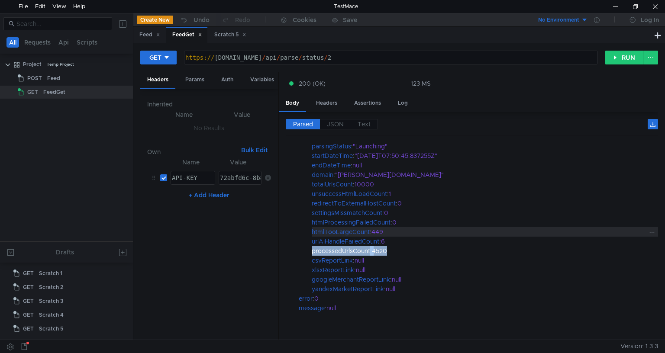 This screenshot has height=353, width=665. Describe the element at coordinates (87, 42) in the screenshot. I see `button: Scripts` at that location.